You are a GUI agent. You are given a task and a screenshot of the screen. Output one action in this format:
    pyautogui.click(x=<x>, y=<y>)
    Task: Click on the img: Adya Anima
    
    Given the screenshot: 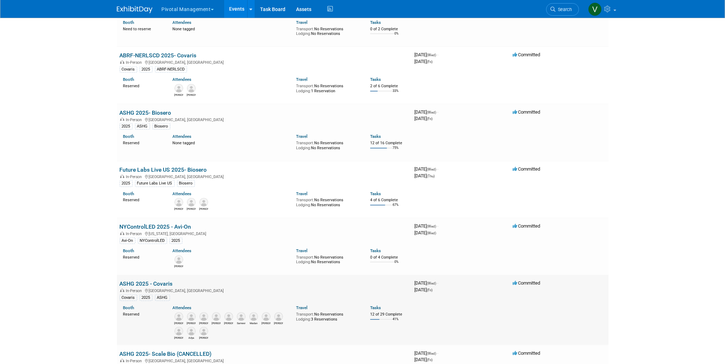 What is the action you would take?
    pyautogui.click(x=191, y=331)
    